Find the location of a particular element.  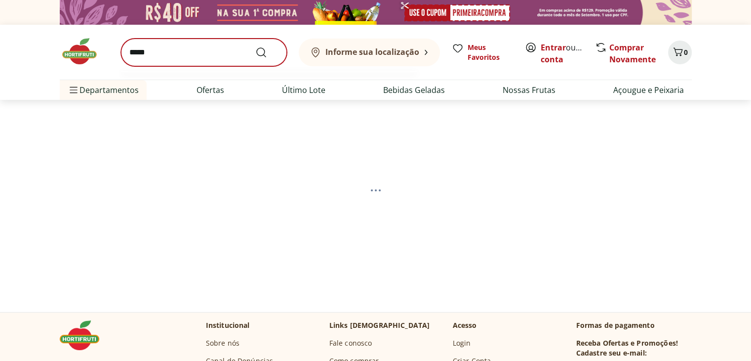

span: ou is located at coordinates (563, 53).